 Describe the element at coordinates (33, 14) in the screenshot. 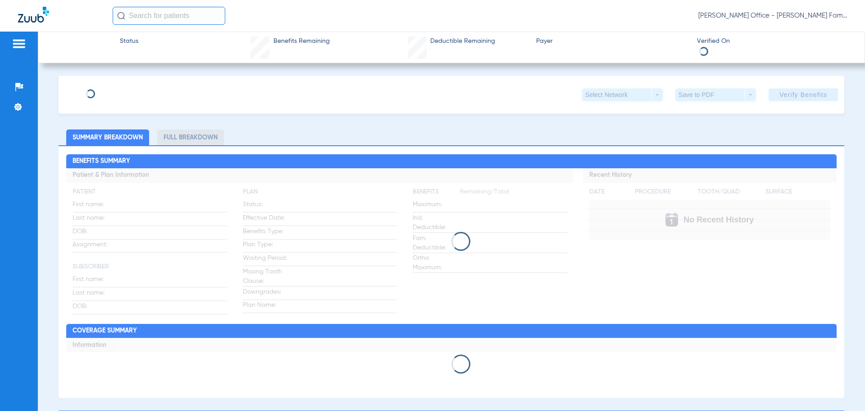

I see `img: Zuub Logo` at that location.